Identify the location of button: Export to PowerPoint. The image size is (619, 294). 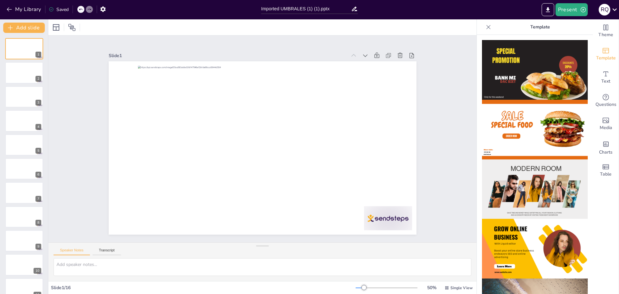
(548, 10).